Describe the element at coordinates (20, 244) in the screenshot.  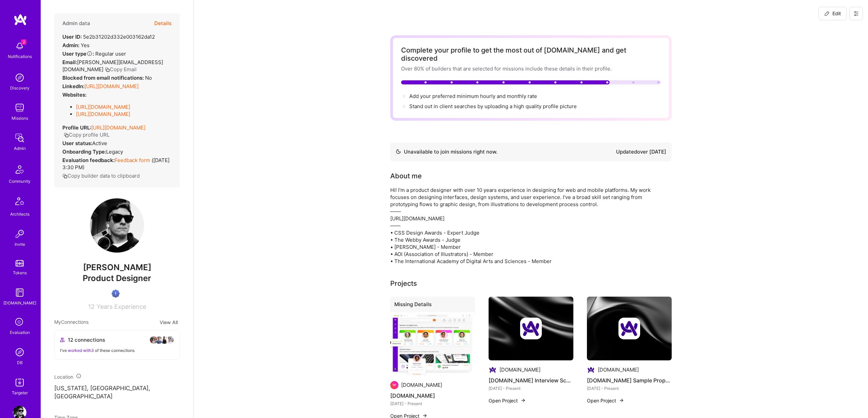
I see `div: Invite` at that location.